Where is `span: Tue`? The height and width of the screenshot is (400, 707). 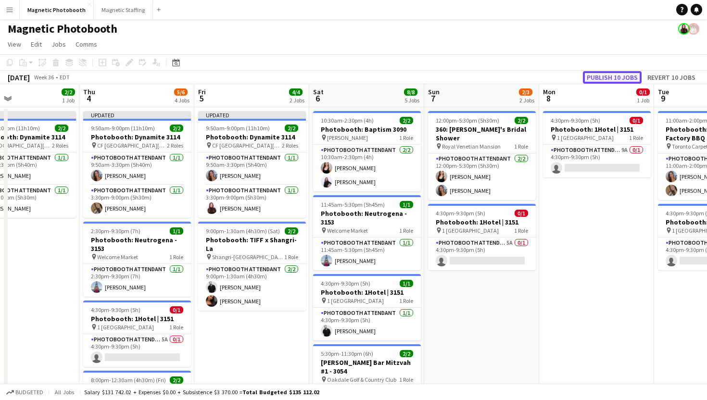 span: Tue is located at coordinates (663, 92).